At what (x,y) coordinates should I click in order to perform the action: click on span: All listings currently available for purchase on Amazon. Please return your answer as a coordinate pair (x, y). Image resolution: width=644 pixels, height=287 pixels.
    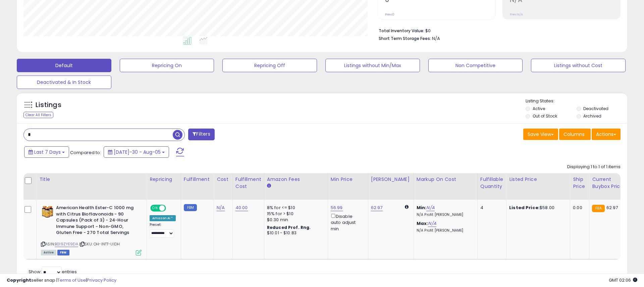
    Looking at the image, I should click on (49, 253).